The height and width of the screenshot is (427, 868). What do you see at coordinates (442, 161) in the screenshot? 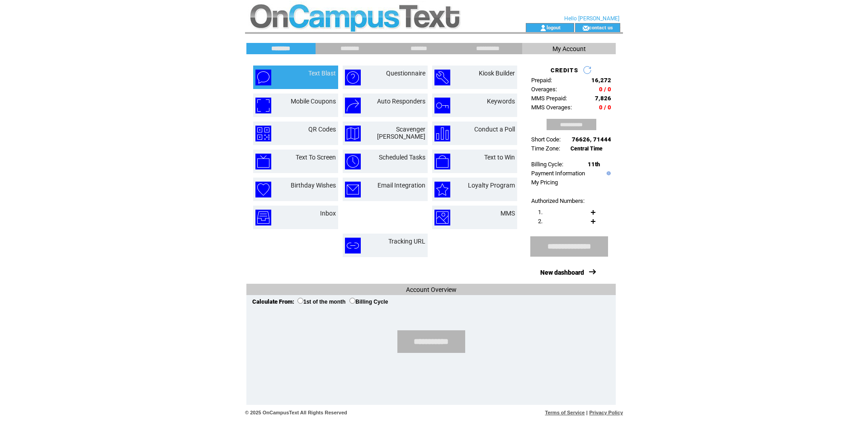
I see `img: text-to-win.png` at bounding box center [442, 161].